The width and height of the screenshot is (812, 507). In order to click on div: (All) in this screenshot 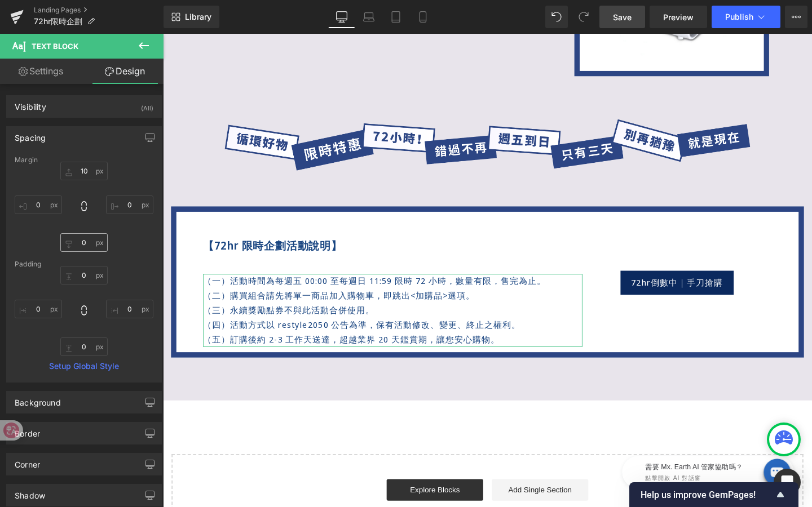, I will do `click(147, 105)`.